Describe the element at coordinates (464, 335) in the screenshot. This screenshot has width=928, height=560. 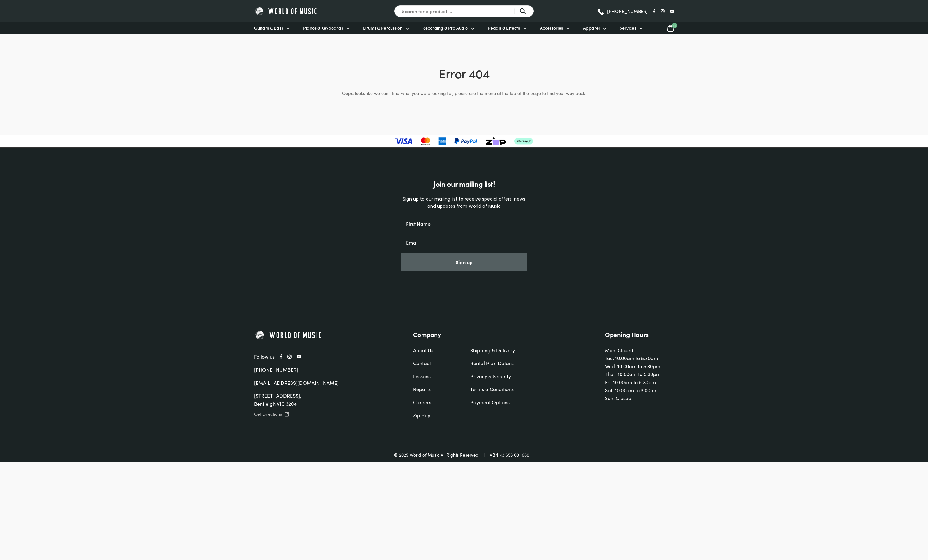
I see `h3: Company` at that location.